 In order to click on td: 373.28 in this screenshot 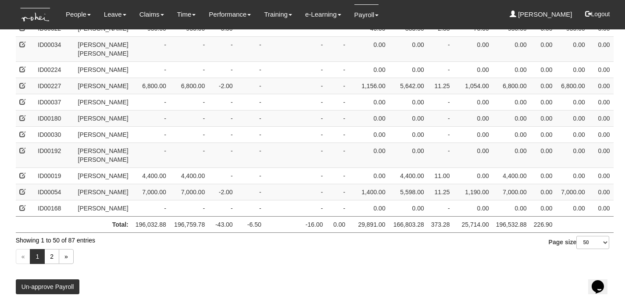, I will do `click(440, 224)`.